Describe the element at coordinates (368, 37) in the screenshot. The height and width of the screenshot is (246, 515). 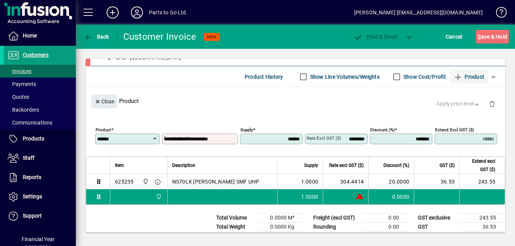
I see `span: P` at that location.